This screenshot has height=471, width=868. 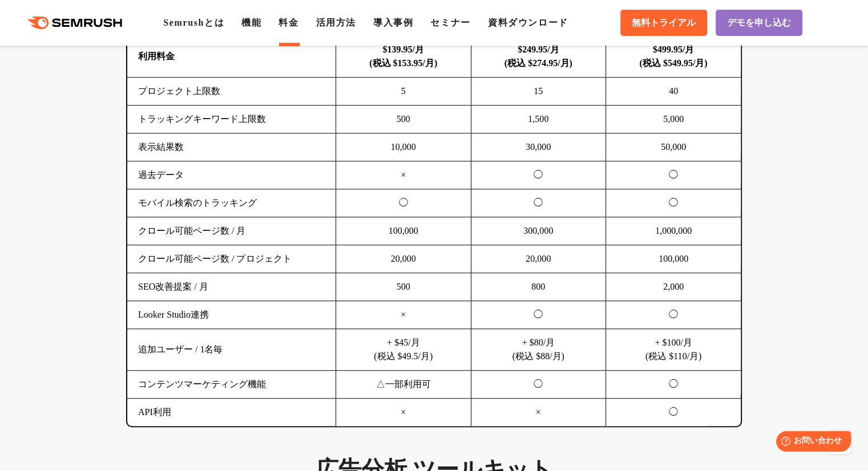 What do you see at coordinates (538, 350) in the screenshot?
I see `td: + $80/月 (税込 $88/月)` at bounding box center [538, 350].